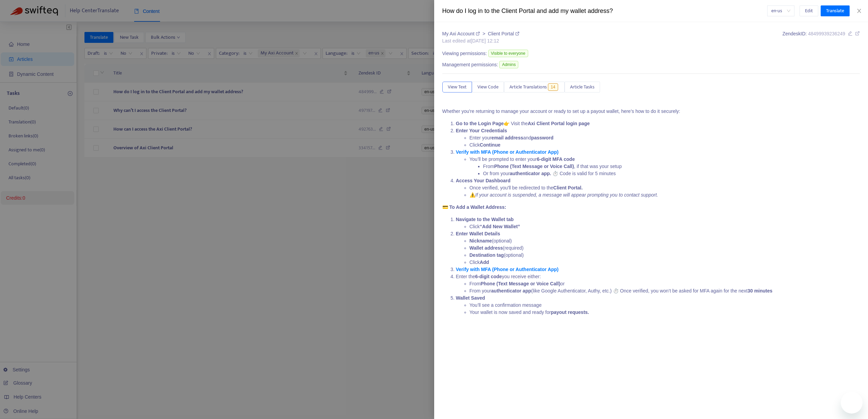  What do you see at coordinates (808, 11) in the screenshot?
I see `span: Edit` at bounding box center [808, 11].